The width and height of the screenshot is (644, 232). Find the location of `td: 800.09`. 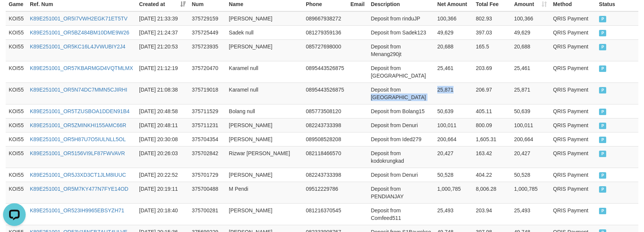

td: 800.09 is located at coordinates (492, 125).